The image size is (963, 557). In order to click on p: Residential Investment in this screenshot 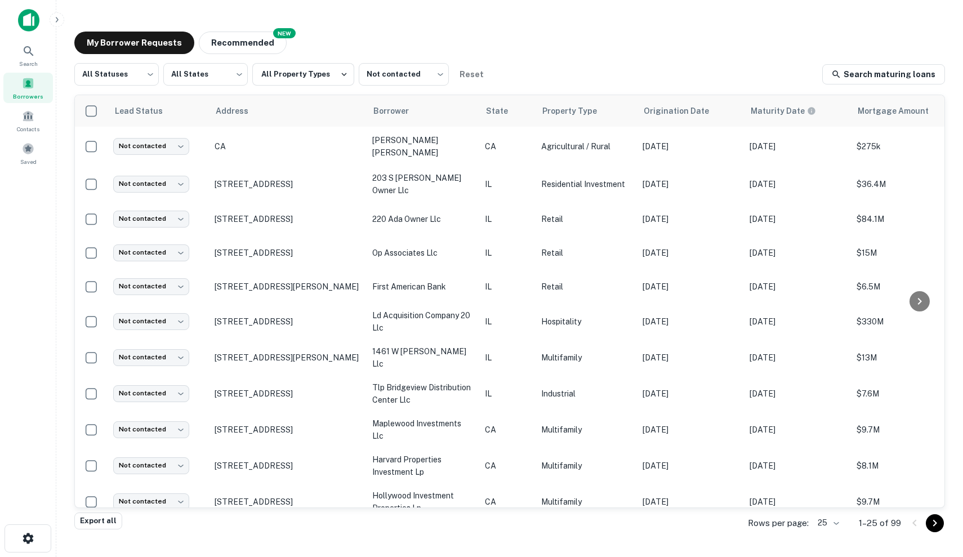, I will do `click(586, 184)`.